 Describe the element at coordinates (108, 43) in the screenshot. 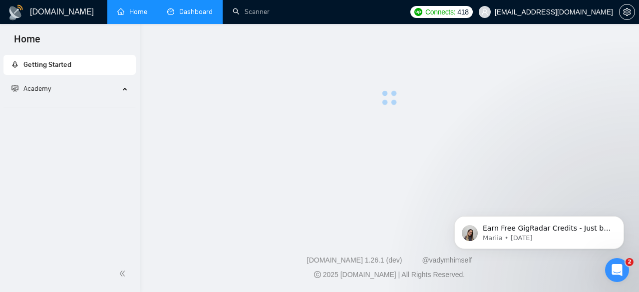

I see `p: Message from Mariia, sent 2w ago` at that location.